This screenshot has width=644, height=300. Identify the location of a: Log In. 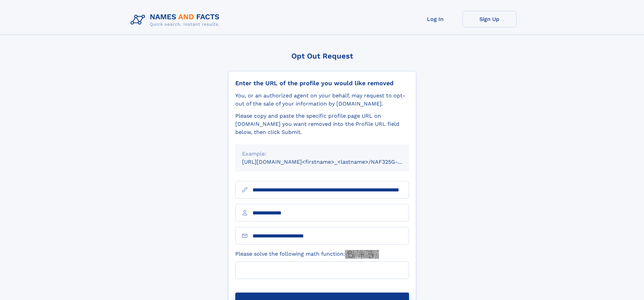
(436, 19).